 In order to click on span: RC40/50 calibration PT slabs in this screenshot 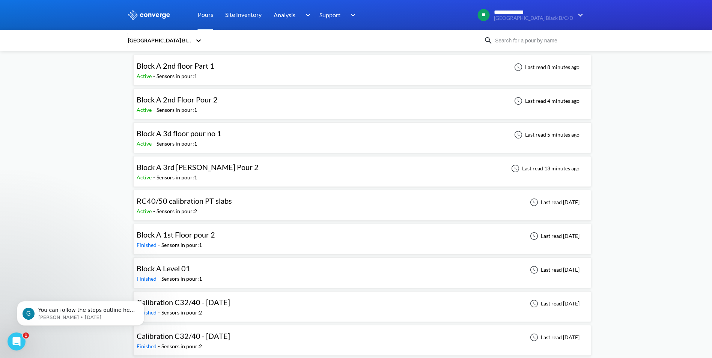, I will do `click(184, 201)`.